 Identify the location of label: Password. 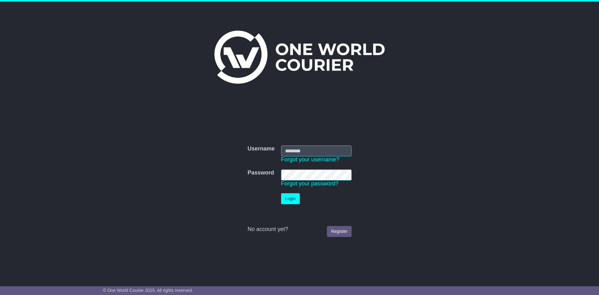
(261, 173).